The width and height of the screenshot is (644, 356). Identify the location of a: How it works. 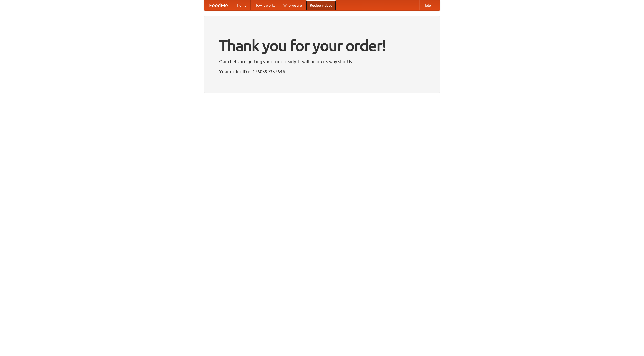
(265, 5).